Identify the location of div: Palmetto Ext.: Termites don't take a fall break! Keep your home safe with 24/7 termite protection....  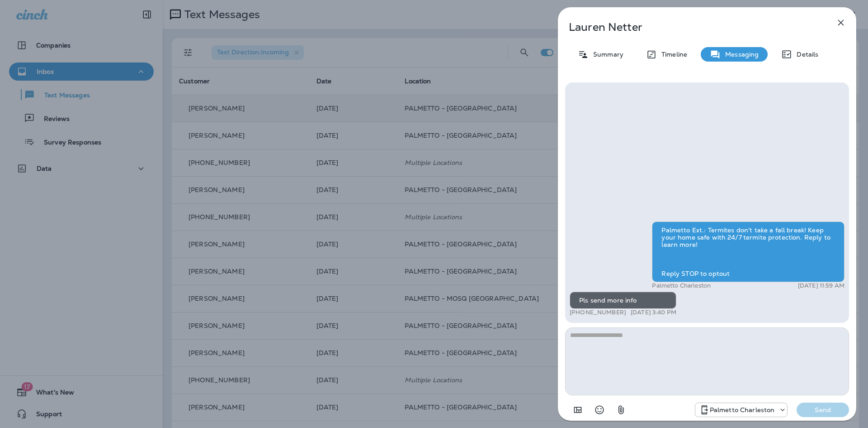
(749, 251).